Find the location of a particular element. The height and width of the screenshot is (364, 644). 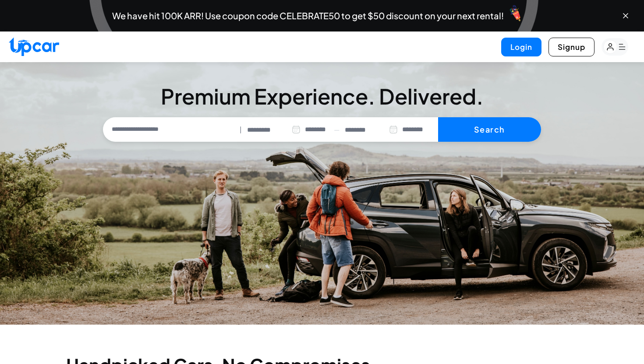

img: Upcar Logo is located at coordinates (33, 47).